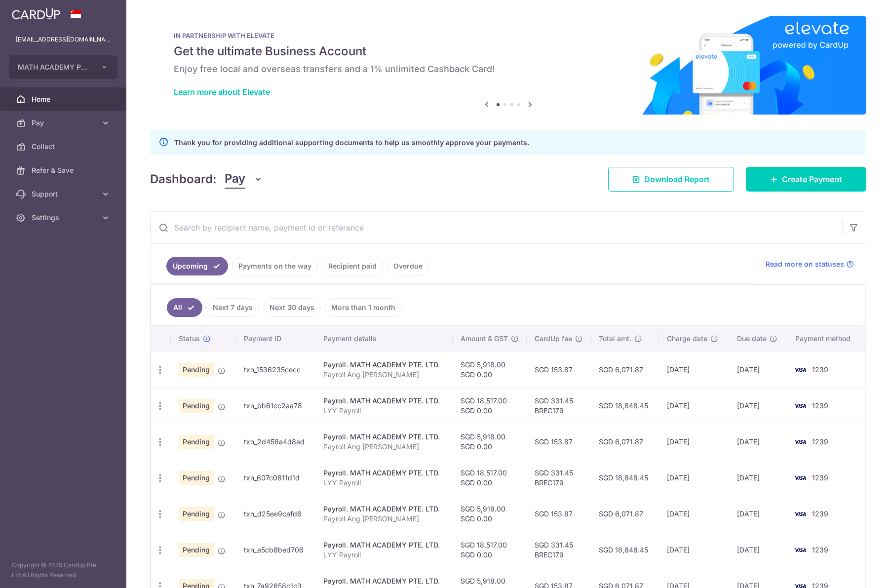  Describe the element at coordinates (751, 339) in the screenshot. I see `span: Due date` at that location.